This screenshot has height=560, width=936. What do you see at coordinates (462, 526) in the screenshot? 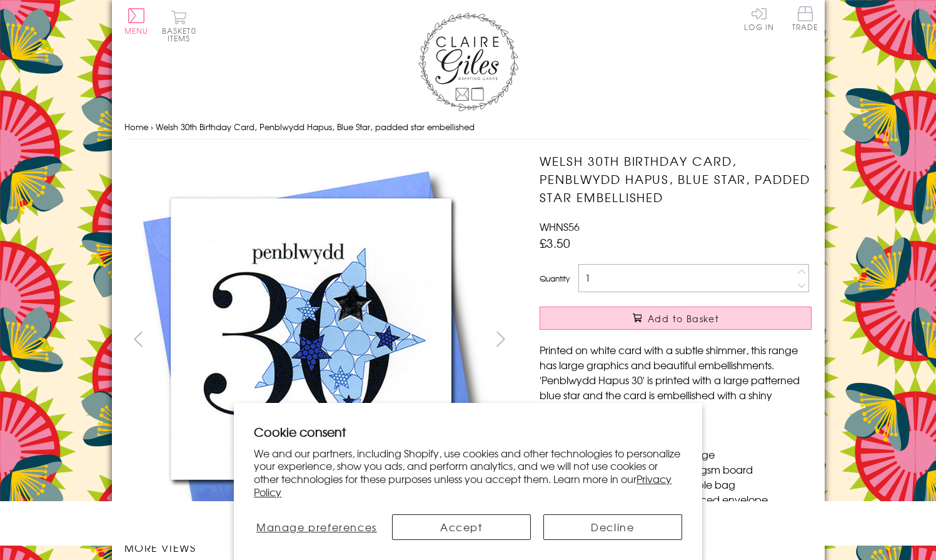
I see `button: Accept` at bounding box center [462, 526].